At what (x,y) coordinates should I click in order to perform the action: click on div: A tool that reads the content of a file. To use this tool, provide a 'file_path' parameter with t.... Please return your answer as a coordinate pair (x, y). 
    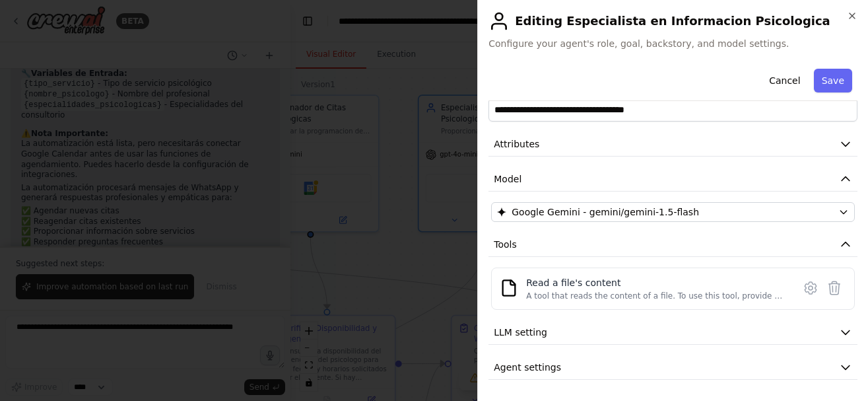
    Looking at the image, I should click on (656, 296).